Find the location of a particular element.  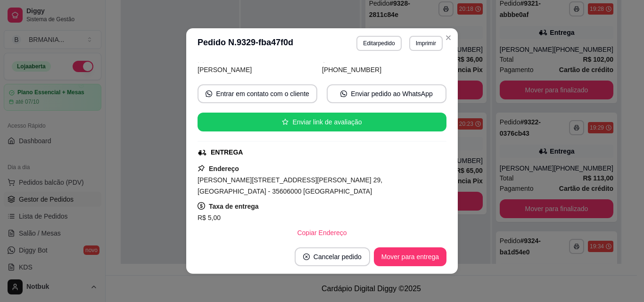

span: close-circle is located at coordinates (307, 257).